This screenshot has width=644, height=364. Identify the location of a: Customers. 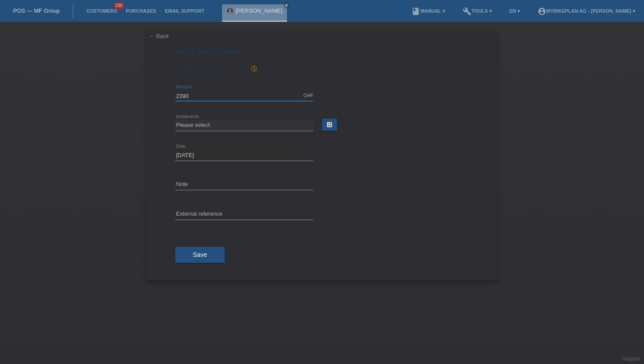
(101, 11).